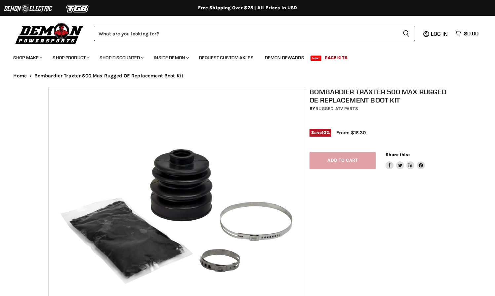 This screenshot has width=495, height=296. I want to click on input: Search, so click(246, 33).